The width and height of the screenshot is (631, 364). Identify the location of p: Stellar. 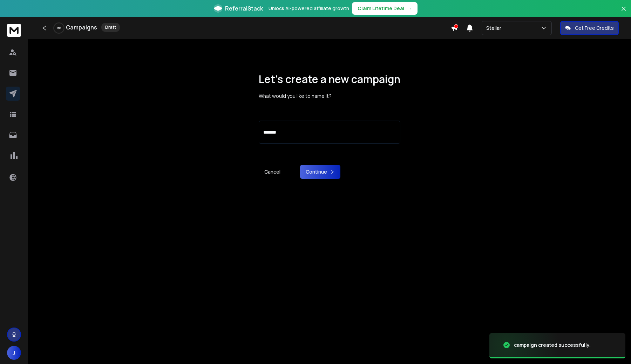
(495, 28).